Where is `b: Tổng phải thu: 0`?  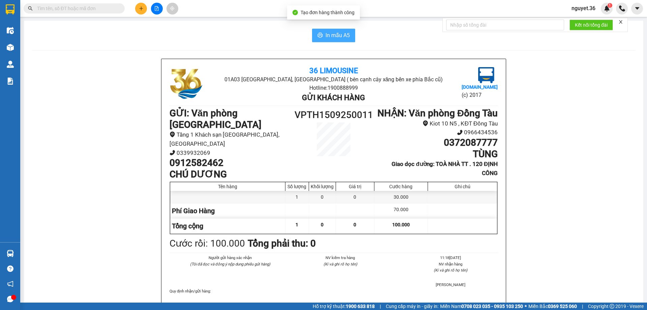 b: Tổng phải thu: 0 is located at coordinates (282, 243).